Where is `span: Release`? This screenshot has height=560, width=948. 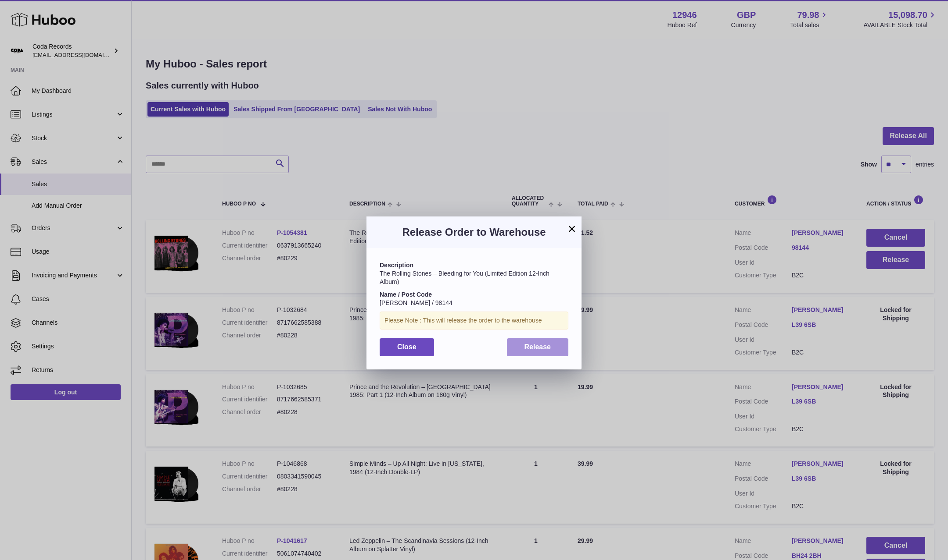
span: Release is located at coordinates (537, 347).